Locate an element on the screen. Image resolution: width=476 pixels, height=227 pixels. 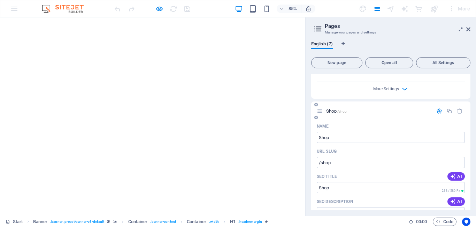
i: Element contains an animation is located at coordinates (266, 221).